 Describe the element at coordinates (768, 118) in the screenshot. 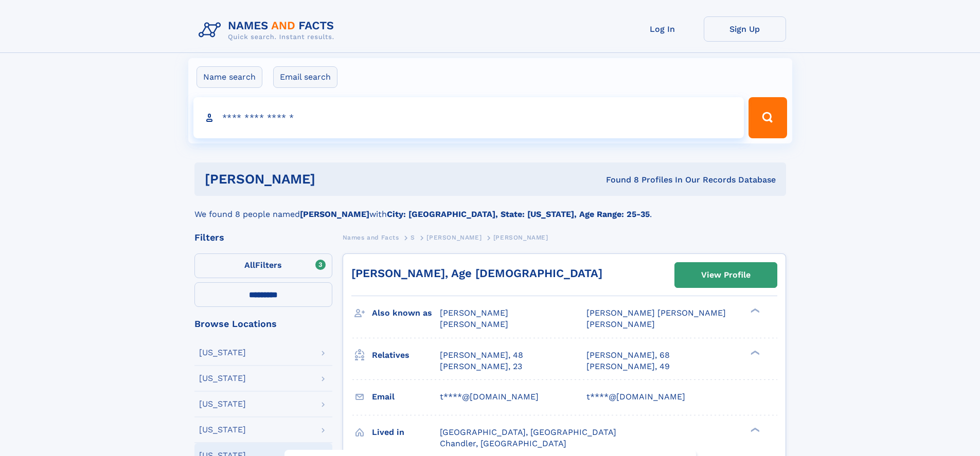

I see `button: Search Button` at that location.